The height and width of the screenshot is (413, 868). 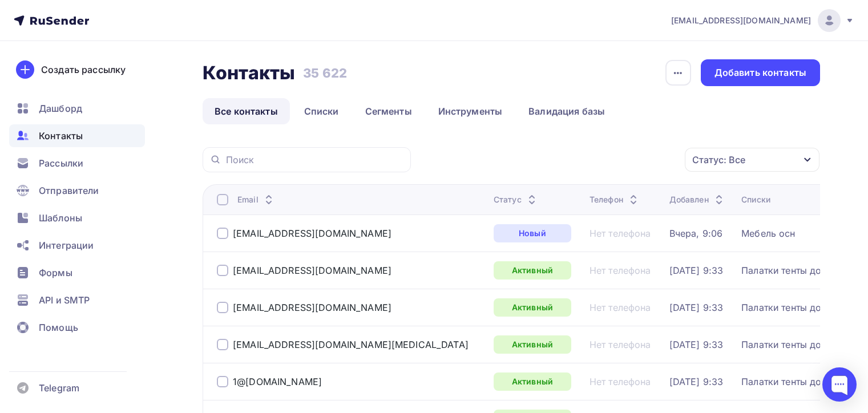 I want to click on a: Контакты, so click(x=77, y=136).